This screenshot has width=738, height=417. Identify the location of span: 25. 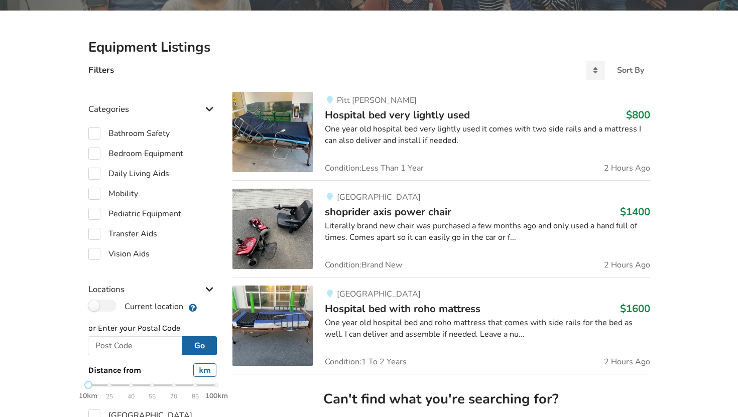
(110, 397).